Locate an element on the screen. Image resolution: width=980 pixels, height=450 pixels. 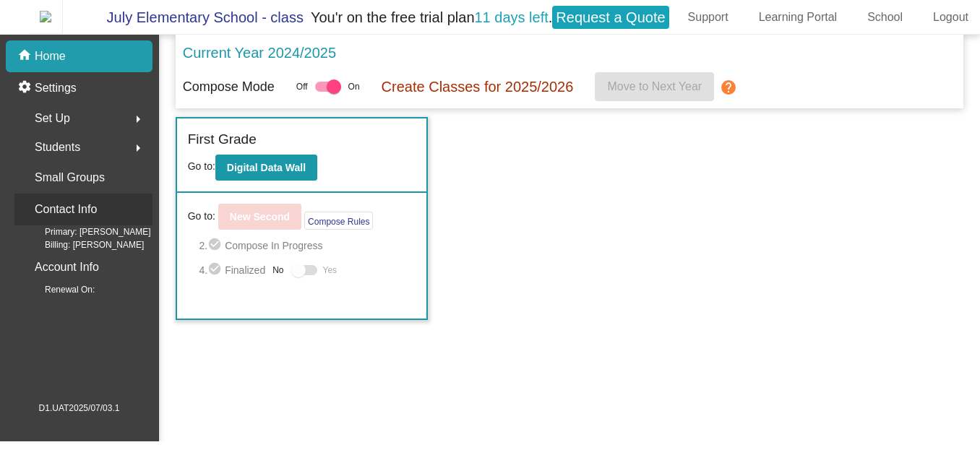
p: Contact Info is located at coordinates (66, 209).